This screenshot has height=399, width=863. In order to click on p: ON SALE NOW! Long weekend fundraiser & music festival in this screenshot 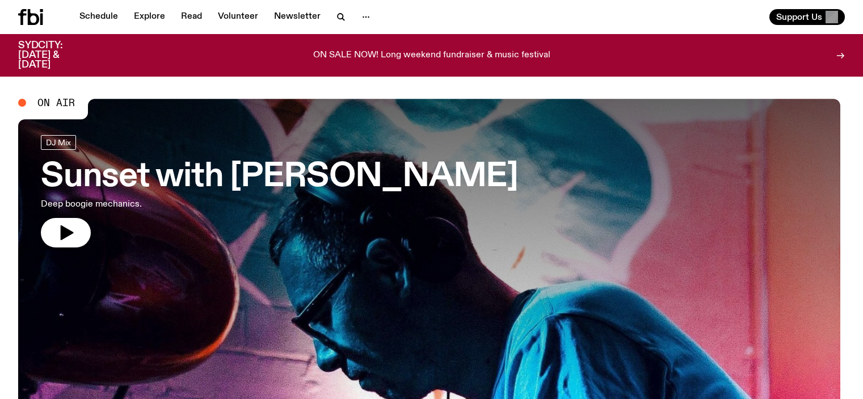, I will do `click(432, 56)`.